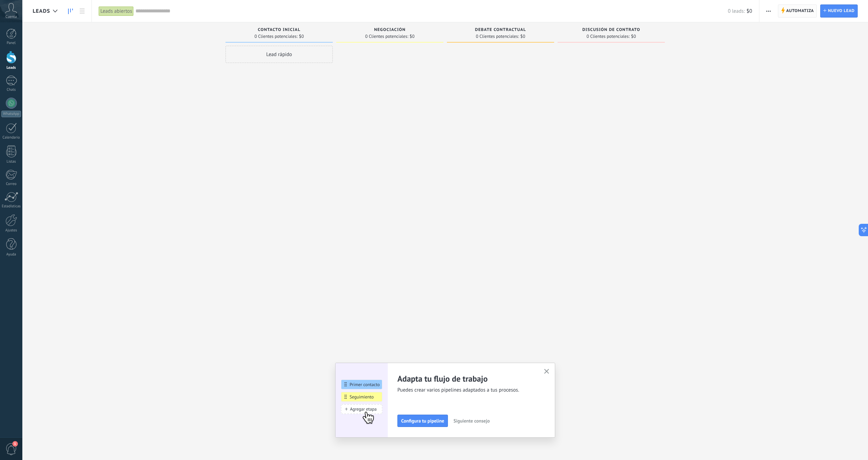 The width and height of the screenshot is (868, 460). I want to click on div: Listas, so click(12, 162).